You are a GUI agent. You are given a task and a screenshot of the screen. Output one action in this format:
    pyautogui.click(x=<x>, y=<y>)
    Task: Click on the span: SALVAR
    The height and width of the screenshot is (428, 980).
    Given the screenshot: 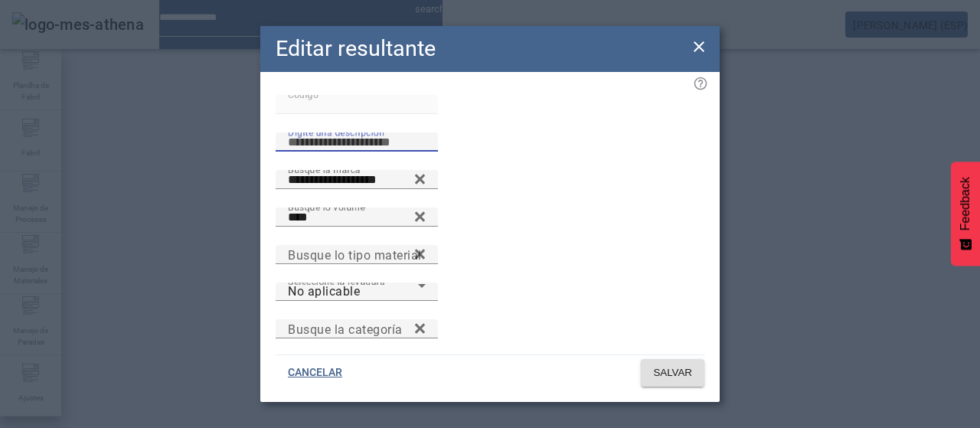 What is the action you would take?
    pyautogui.click(x=672, y=372)
    